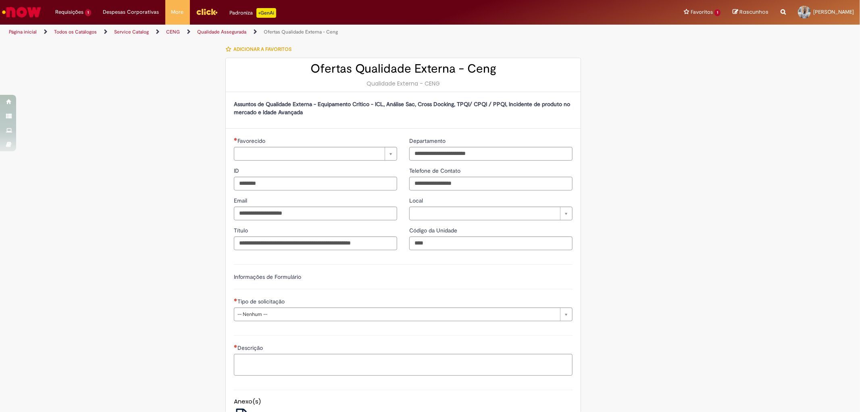  What do you see at coordinates (754, 12) in the screenshot?
I see `span: Rascunhos` at bounding box center [754, 12].